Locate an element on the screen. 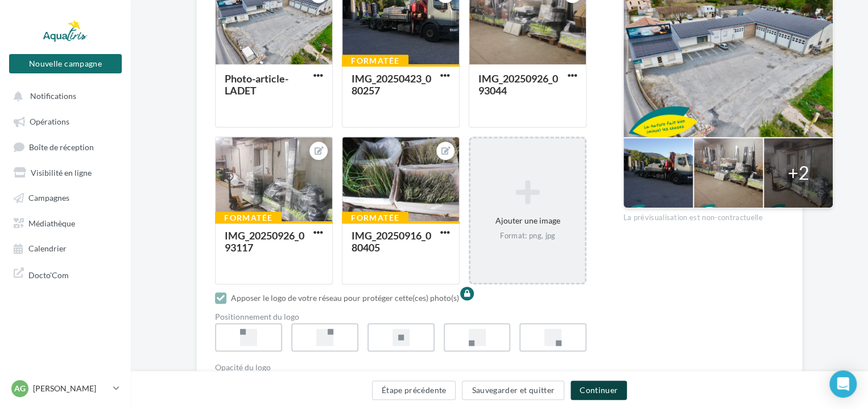 This screenshot has width=868, height=409. button: Nouvelle campagne is located at coordinates (66, 63).